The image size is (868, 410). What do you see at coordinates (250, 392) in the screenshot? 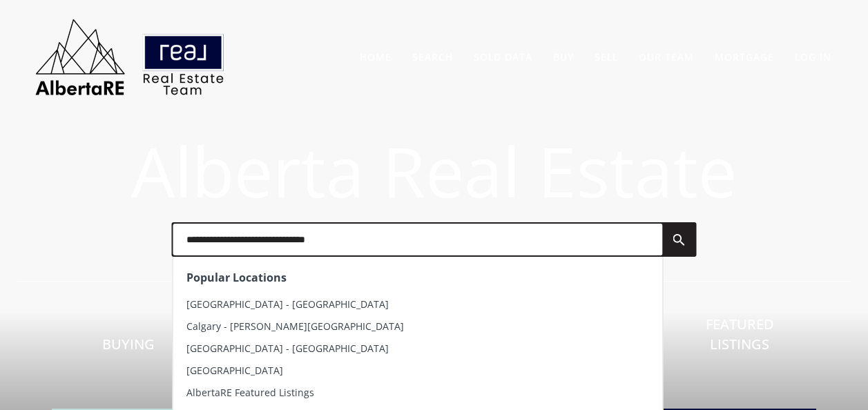
I see `span: AlbertaRE Featured Listings` at bounding box center [250, 392].